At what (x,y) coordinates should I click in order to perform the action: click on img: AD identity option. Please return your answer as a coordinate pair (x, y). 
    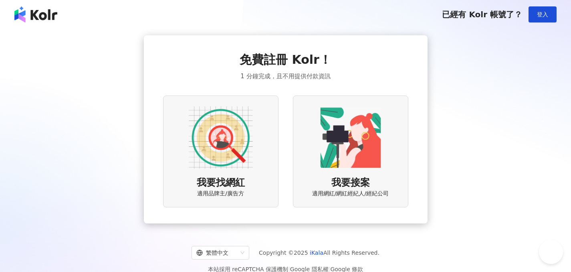
    Looking at the image, I should click on (221, 138).